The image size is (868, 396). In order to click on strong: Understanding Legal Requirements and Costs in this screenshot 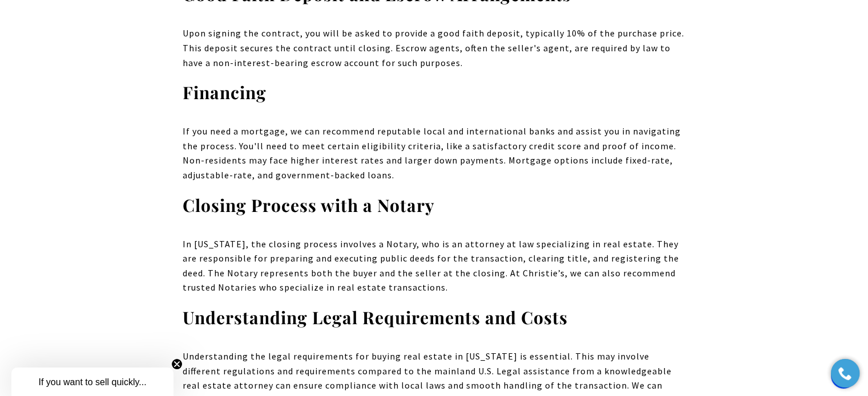, I will do `click(375, 317)`.